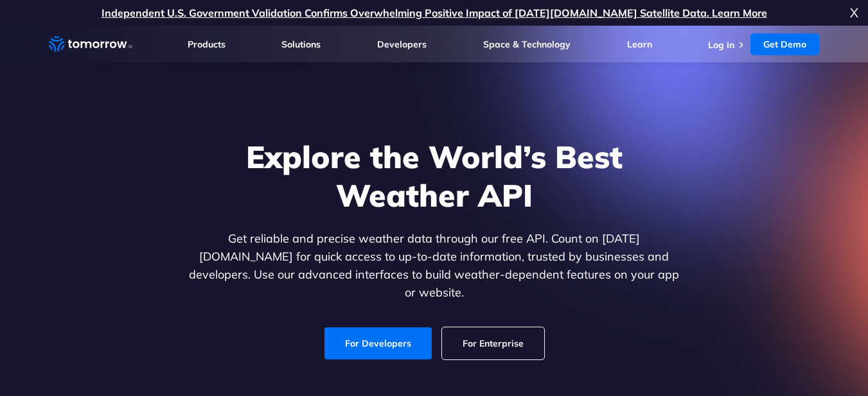 This screenshot has height=396, width=868. I want to click on a: Developers, so click(402, 44).